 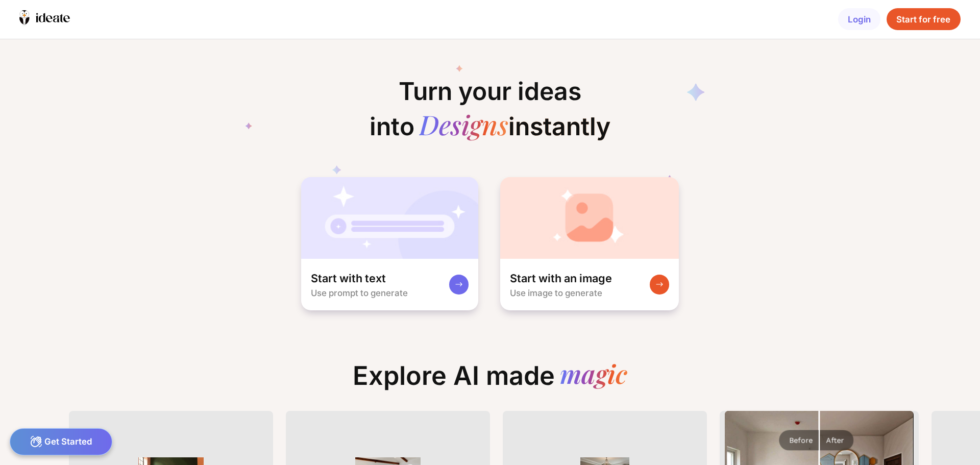 What do you see at coordinates (561, 278) in the screenshot?
I see `div: Start with an image` at bounding box center [561, 278].